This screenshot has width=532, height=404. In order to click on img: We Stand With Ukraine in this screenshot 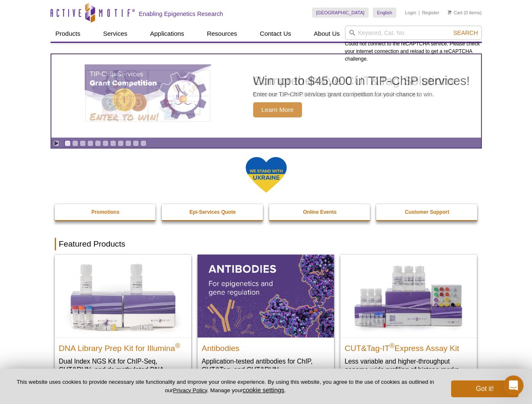, I will do `click(266, 175)`.